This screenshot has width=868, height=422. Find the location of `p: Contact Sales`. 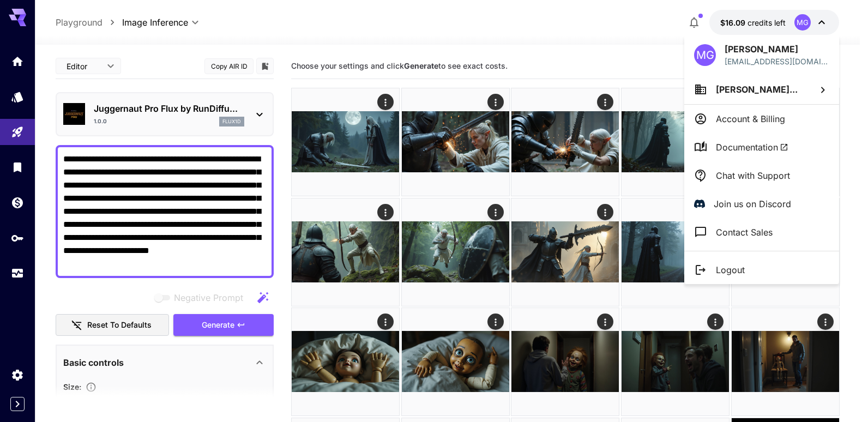

p: Contact Sales is located at coordinates (744, 232).